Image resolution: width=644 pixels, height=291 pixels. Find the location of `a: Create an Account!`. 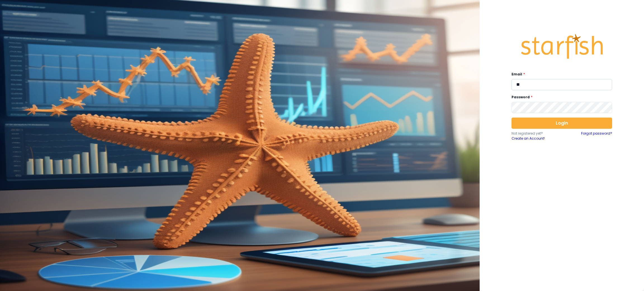

a: Create an Account! is located at coordinates (537, 138).